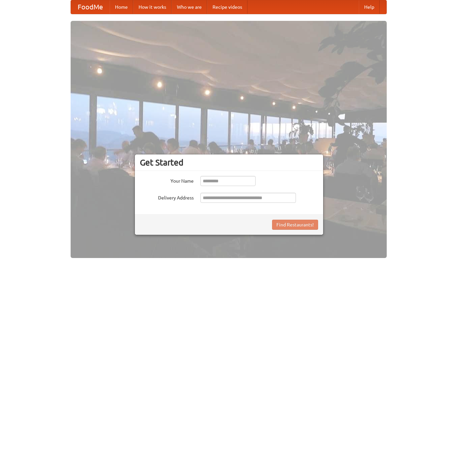  What do you see at coordinates (90, 7) in the screenshot?
I see `a: FoodMe` at bounding box center [90, 7].